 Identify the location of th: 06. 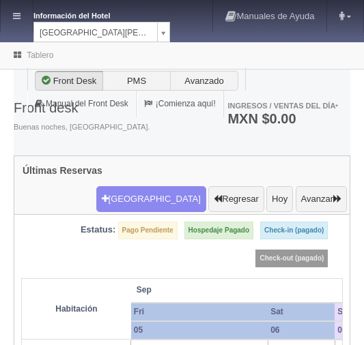
(301, 330).